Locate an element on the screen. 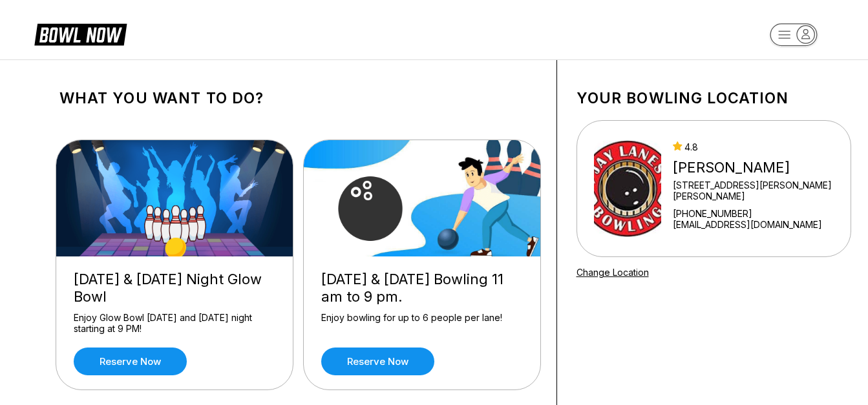 The width and height of the screenshot is (868, 405). h1: What you want to do? is located at coordinates (298, 98).